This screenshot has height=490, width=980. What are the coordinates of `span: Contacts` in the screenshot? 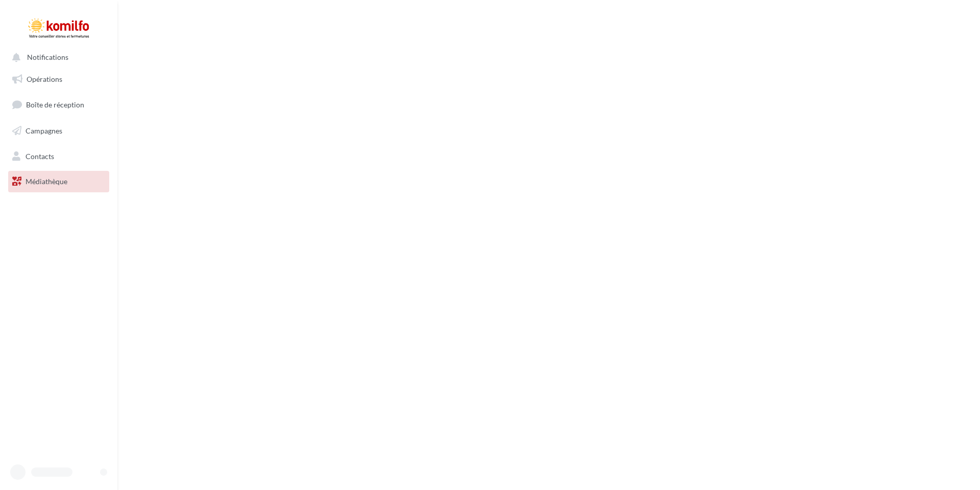 It's located at (40, 155).